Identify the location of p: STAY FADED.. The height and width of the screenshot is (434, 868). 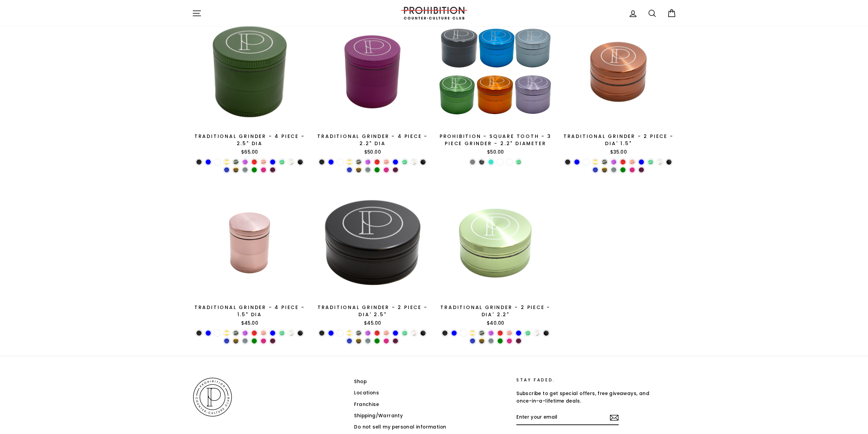
(584, 380).